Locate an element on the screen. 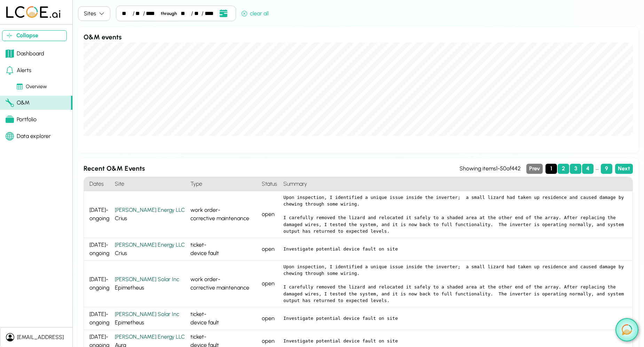 The height and width of the screenshot is (347, 644). button: Collapse is located at coordinates (34, 36).